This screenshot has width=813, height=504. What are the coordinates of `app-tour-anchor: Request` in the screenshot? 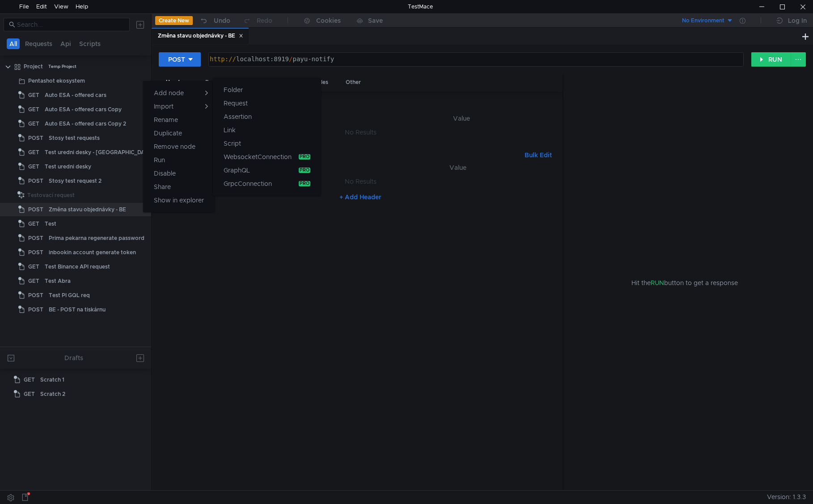 It's located at (236, 103).